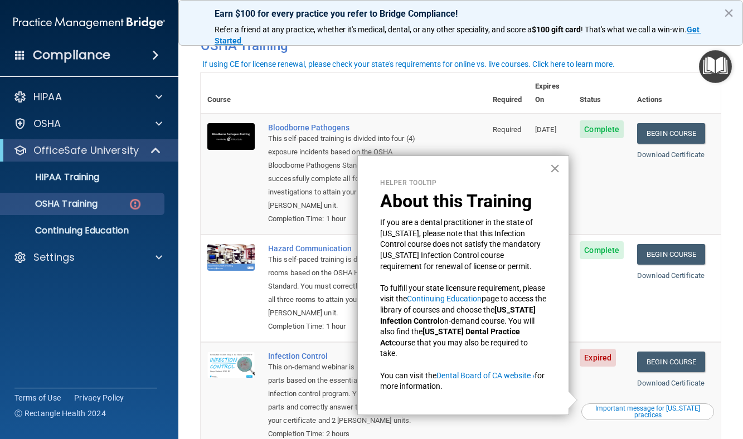 The width and height of the screenshot is (743, 439). Describe the element at coordinates (99, 398) in the screenshot. I see `a: Privacy Policy` at that location.